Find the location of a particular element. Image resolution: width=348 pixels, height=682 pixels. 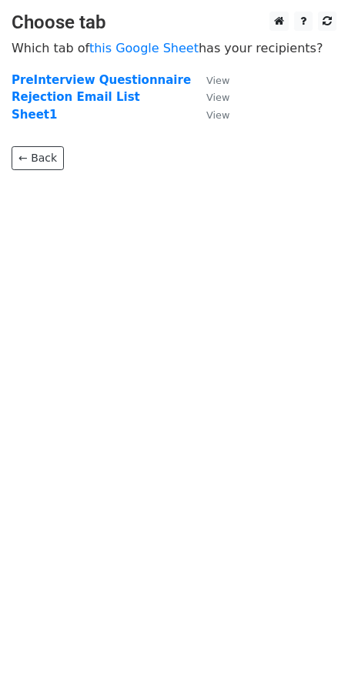

a: ← Back is located at coordinates (38, 158).